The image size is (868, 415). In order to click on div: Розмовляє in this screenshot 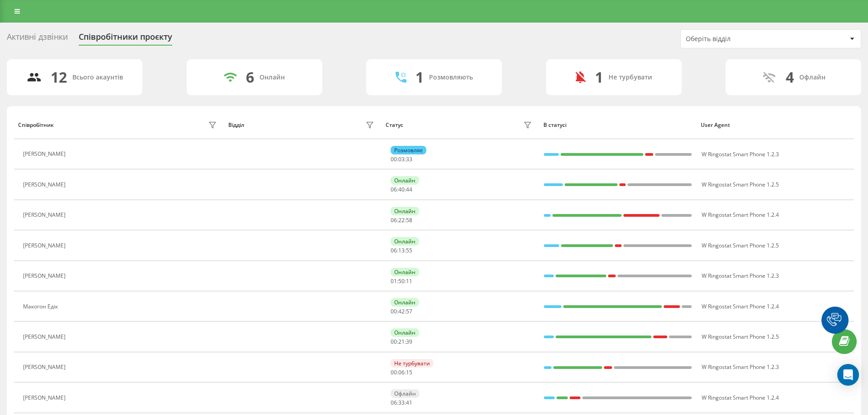, I will do `click(408, 150)`.